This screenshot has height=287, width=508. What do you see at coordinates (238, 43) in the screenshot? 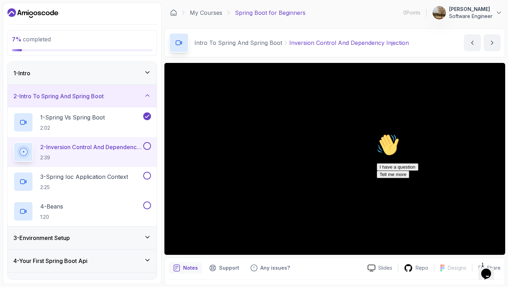
I see `p: Intro To Spring And Spring Boot` at bounding box center [238, 43].